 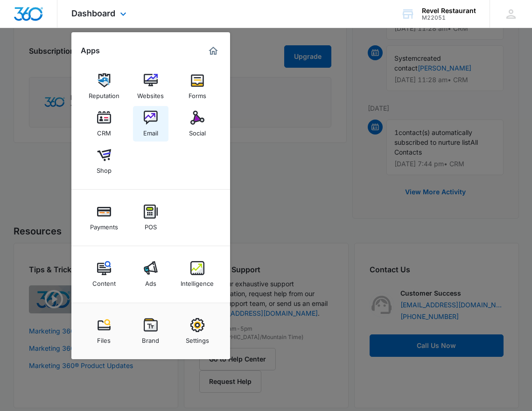 What do you see at coordinates (104, 217) in the screenshot?
I see `a: Payments` at bounding box center [104, 217].